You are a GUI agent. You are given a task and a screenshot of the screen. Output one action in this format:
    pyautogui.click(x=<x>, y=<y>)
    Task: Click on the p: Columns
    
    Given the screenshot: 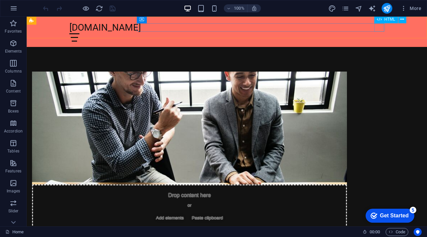 What is the action you would take?
    pyautogui.click(x=13, y=71)
    